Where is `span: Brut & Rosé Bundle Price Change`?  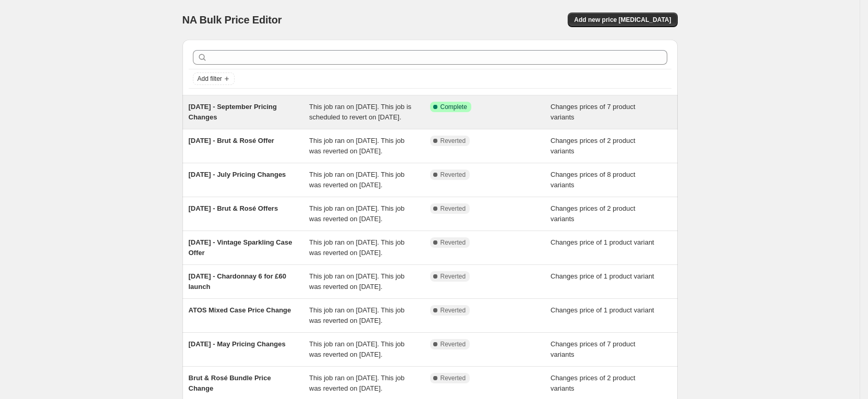
span: Brut & Rosé Bundle Price Change is located at coordinates (230, 383).